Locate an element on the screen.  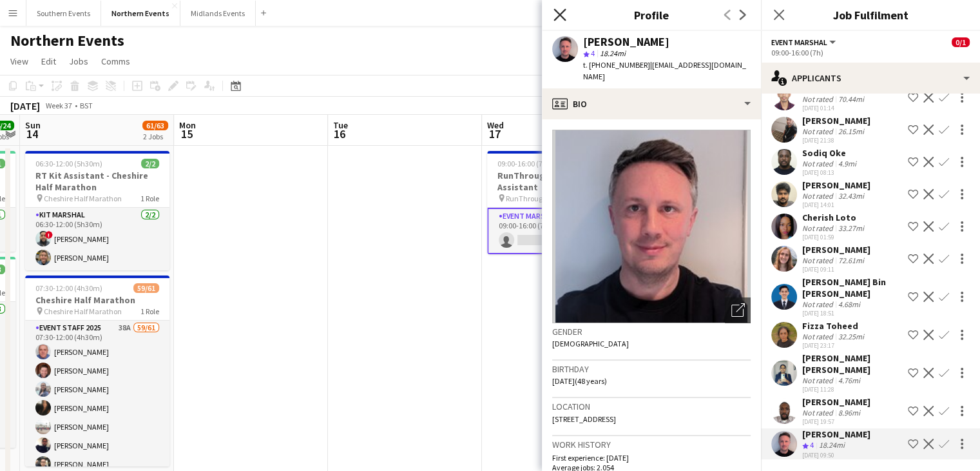
span: Jobs is located at coordinates (78, 62).